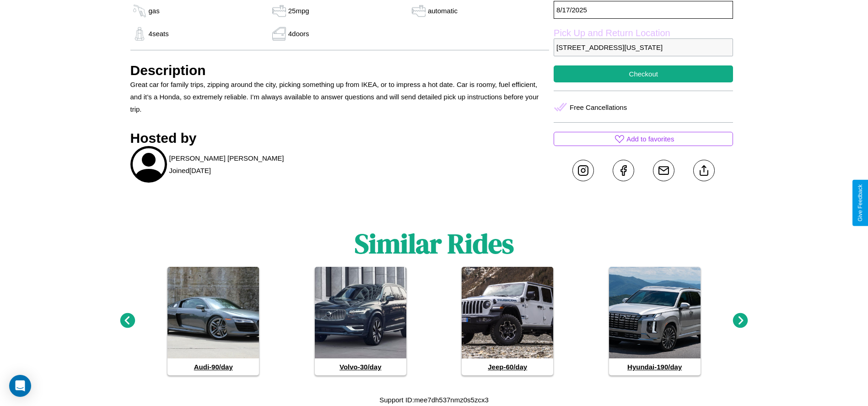 This screenshot has height=406, width=868. I want to click on p: 25 mpg, so click(299, 11).